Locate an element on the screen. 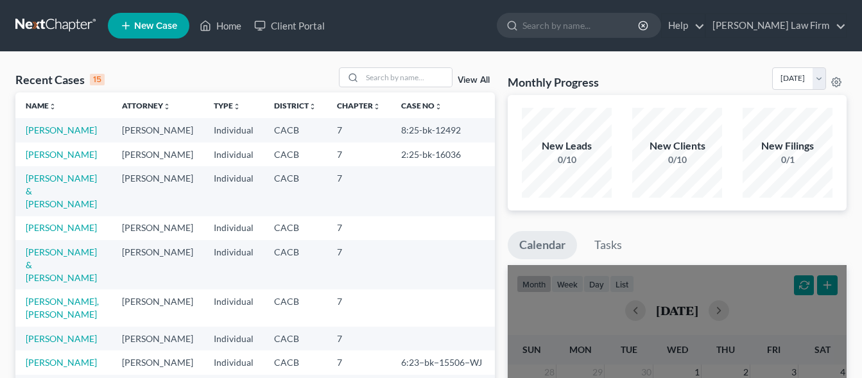 This screenshot has width=862, height=378. a: Calendar is located at coordinates (542, 245).